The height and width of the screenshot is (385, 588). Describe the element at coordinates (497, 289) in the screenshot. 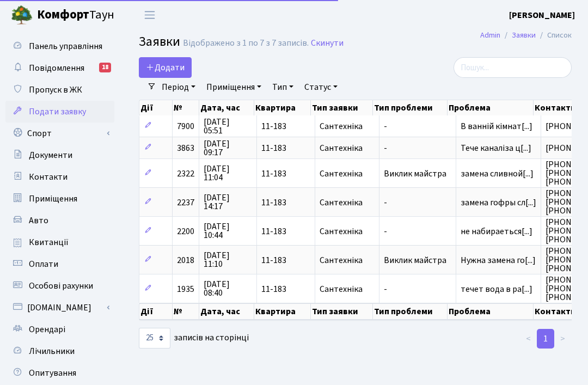

I see `span: течет вода в ра[...]` at that location.